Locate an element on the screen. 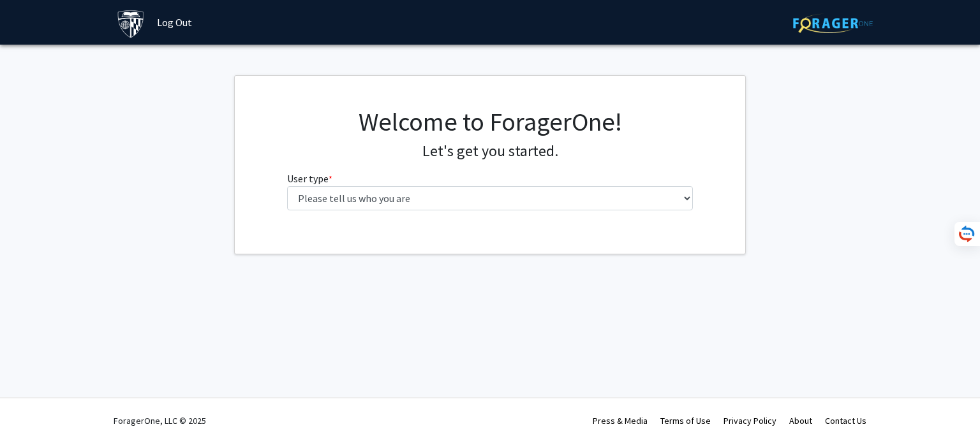  h1: Welcome to ForagerOne! is located at coordinates (490, 122).